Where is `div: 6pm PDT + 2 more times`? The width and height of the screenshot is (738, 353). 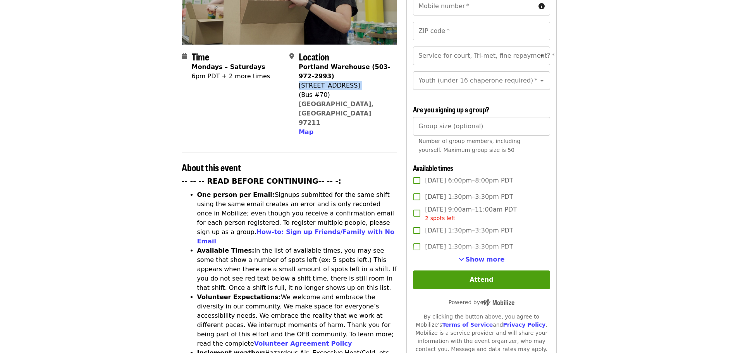
div: 6pm PDT + 2 more times is located at coordinates (231, 76).